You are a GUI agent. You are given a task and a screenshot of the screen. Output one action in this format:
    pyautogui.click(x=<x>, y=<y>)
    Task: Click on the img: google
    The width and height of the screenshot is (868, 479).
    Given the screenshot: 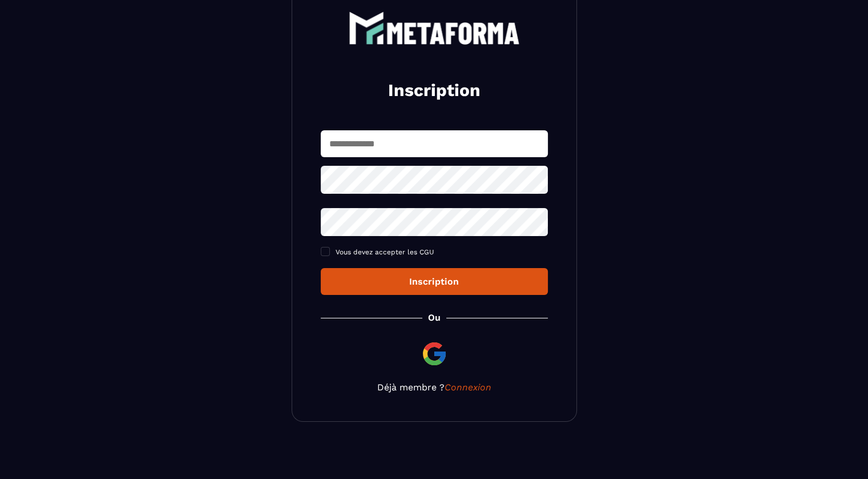 What is the action you would take?
    pyautogui.click(x=434, y=353)
    